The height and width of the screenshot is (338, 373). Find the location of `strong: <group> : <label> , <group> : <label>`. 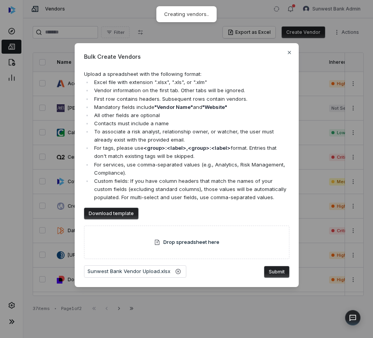

strong: <group> : <label> , <group> : <label> is located at coordinates (187, 148).